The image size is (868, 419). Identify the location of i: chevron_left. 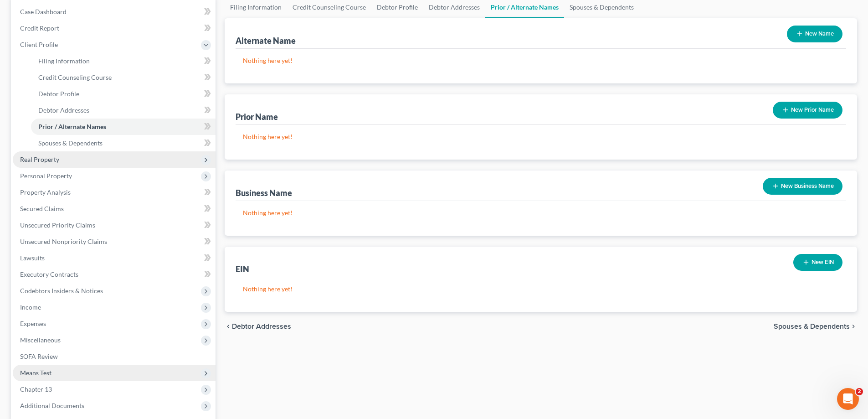
(228, 327).